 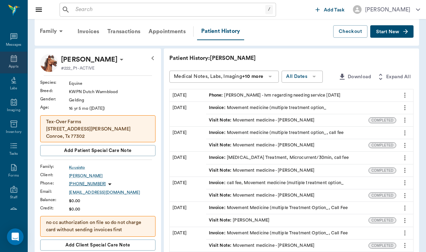 What do you see at coordinates (253, 77) in the screenshot?
I see `b: +10 more` at bounding box center [253, 77].